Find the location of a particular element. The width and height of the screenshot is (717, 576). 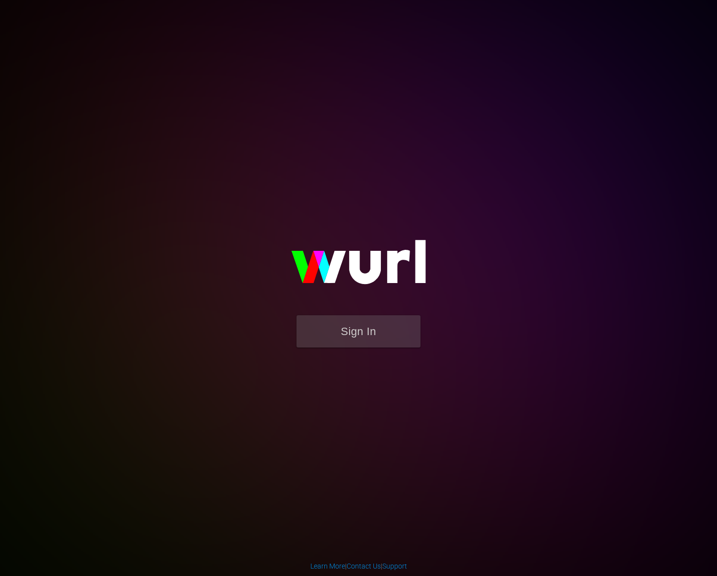

img: wurl-logo-on-black-223613ac3d8ba8fe6dc639794a292ebdb59501304c7dfd60c99c58986ef67473.svg is located at coordinates (358, 267).